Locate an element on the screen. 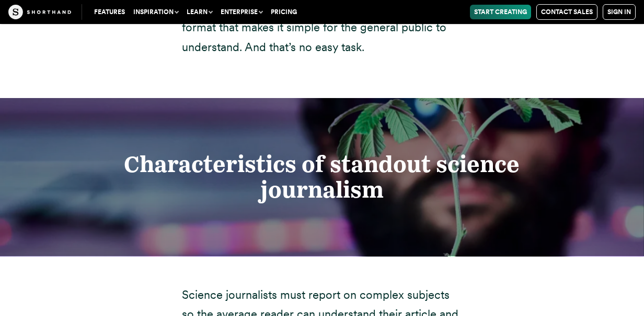 The width and height of the screenshot is (644, 316). a: Pricing is located at coordinates (284, 12).